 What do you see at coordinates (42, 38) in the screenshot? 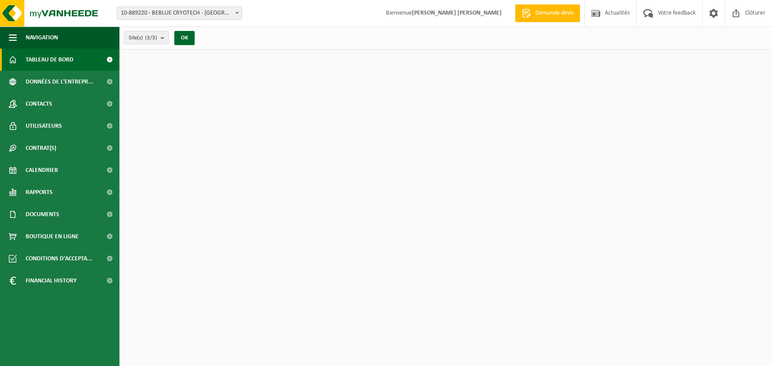
I see `span: Navigation` at bounding box center [42, 38].